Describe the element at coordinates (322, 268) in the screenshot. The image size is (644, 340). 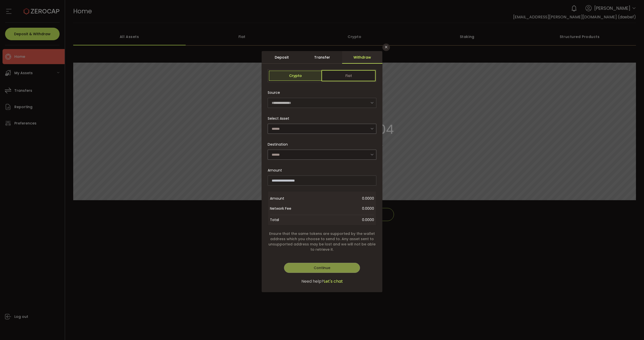
I see `span: Continue` at that location.